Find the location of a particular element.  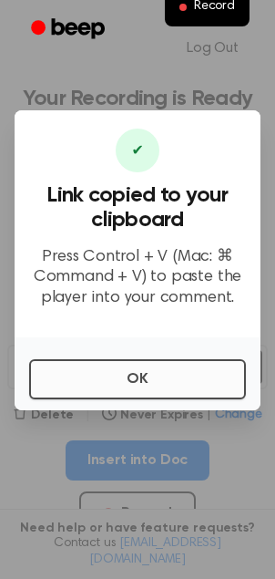

a: Log Out is located at coordinates (212, 48).